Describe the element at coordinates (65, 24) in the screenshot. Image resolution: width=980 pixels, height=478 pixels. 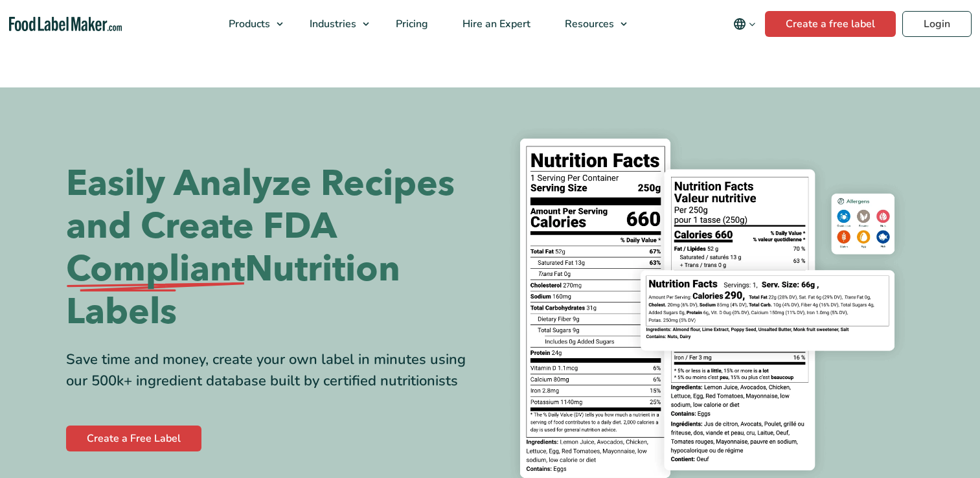
I see `a: Food Label Maker homepage` at that location.